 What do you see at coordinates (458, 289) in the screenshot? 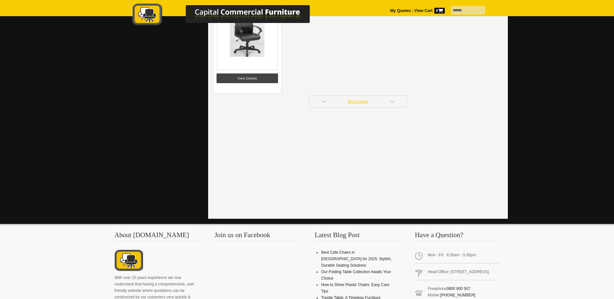
I see `a: 0800 800 507` at bounding box center [458, 289].